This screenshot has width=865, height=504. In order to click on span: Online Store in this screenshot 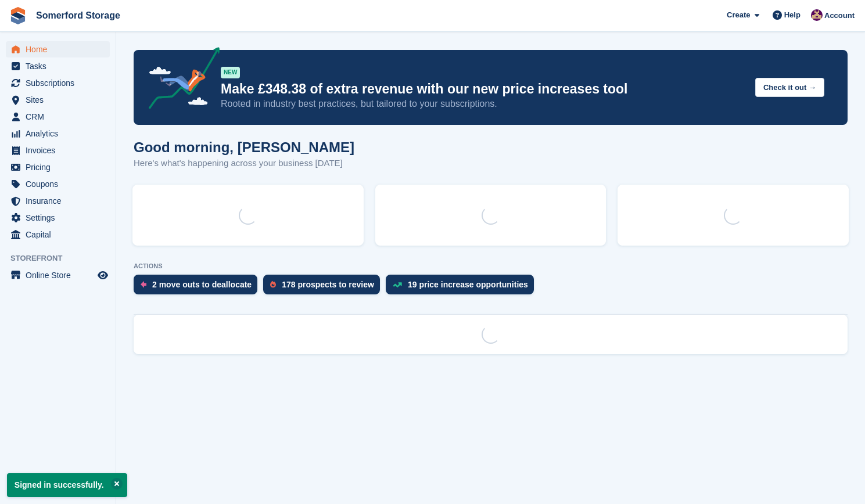, I will do `click(61, 275)`.